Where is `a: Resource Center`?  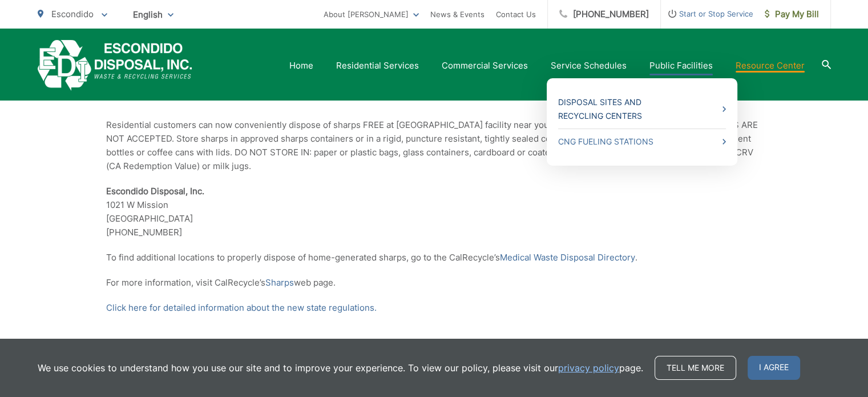 a: Resource Center is located at coordinates (770, 66).